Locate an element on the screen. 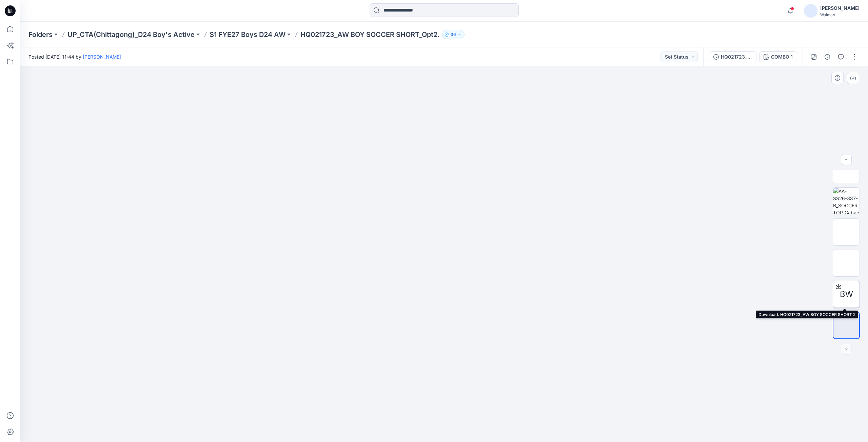  a: S1 FYE27 Boys D24 AW is located at coordinates (247, 35).